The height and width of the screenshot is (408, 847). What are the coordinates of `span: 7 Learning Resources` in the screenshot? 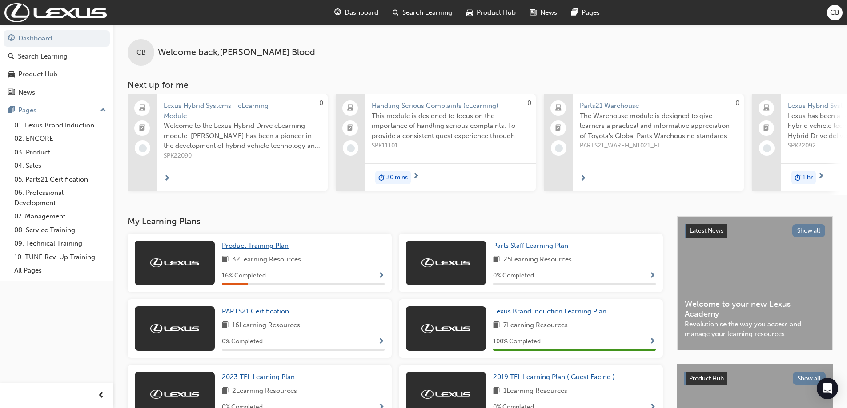 It's located at (535, 326).